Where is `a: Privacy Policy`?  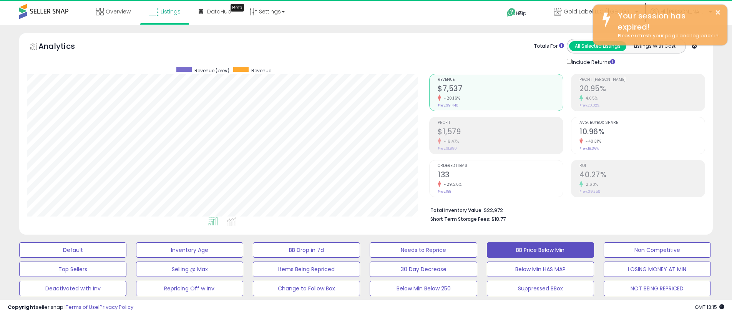
a: Privacy Policy is located at coordinates (116, 307).